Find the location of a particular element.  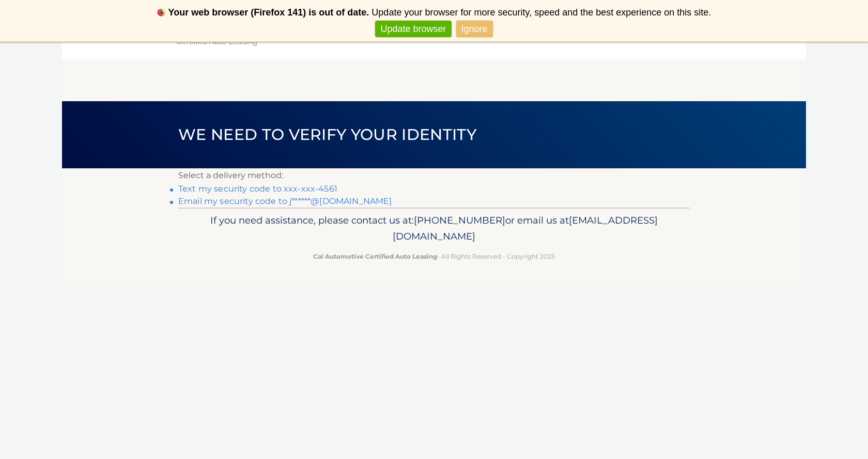

p: Select a delivery method: is located at coordinates (434, 176).